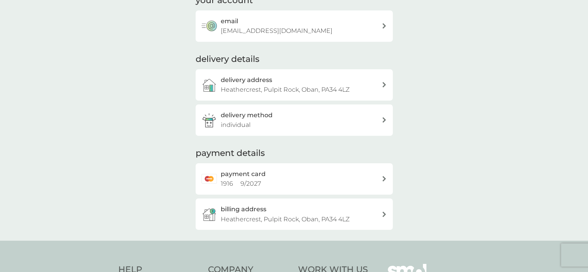 The width and height of the screenshot is (588, 272). I want to click on h3: delivery method, so click(247, 115).